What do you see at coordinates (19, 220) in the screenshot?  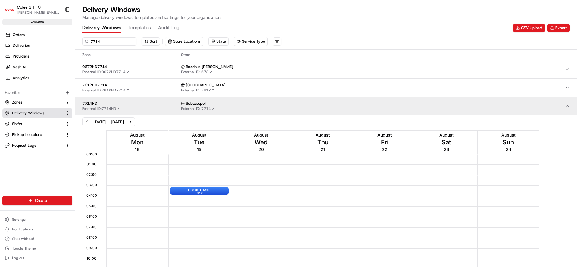 I see `span: Settings` at bounding box center [19, 220].